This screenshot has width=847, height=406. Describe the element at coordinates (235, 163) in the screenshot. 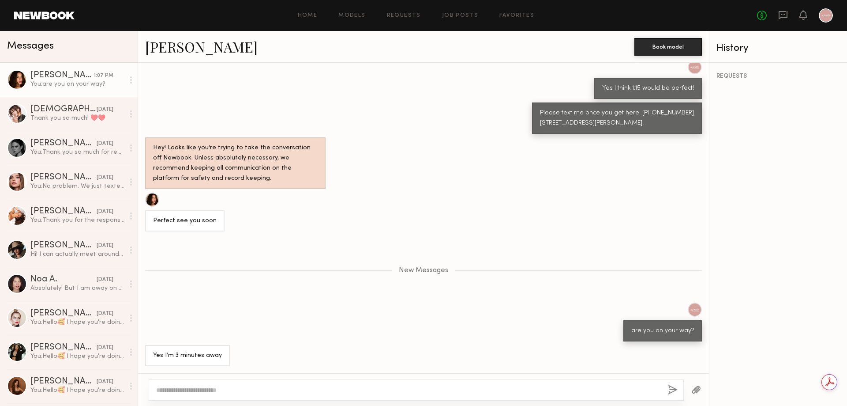

I see `div: Hey! Looks like you’re trying to take the conversation off Newbook. Unless absolutely necessary, ...` at that location.